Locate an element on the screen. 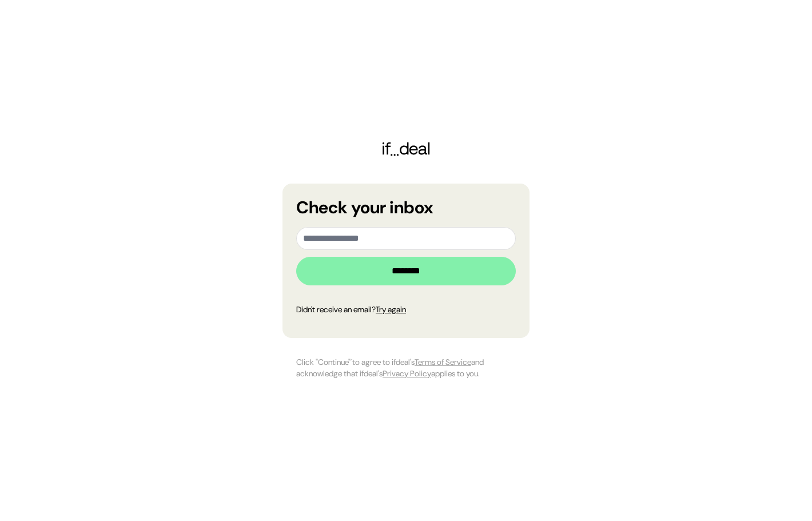 The image size is (812, 521). a: Try again is located at coordinates (390, 310).